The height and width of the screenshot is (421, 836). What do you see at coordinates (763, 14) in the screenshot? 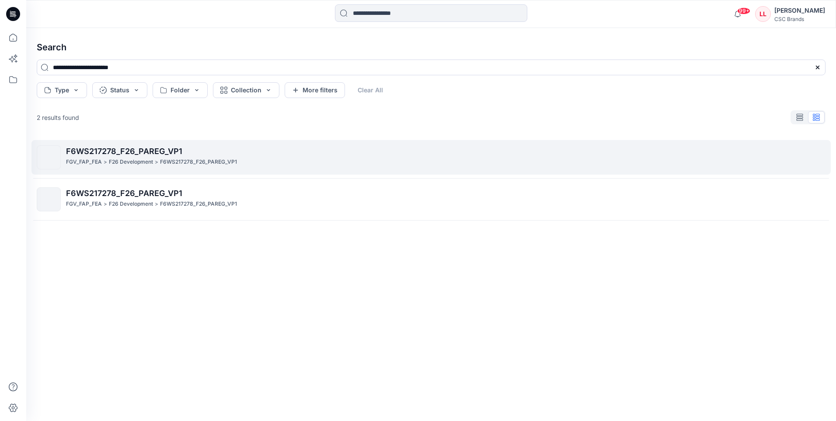
I see `div: LL` at bounding box center [763, 14].